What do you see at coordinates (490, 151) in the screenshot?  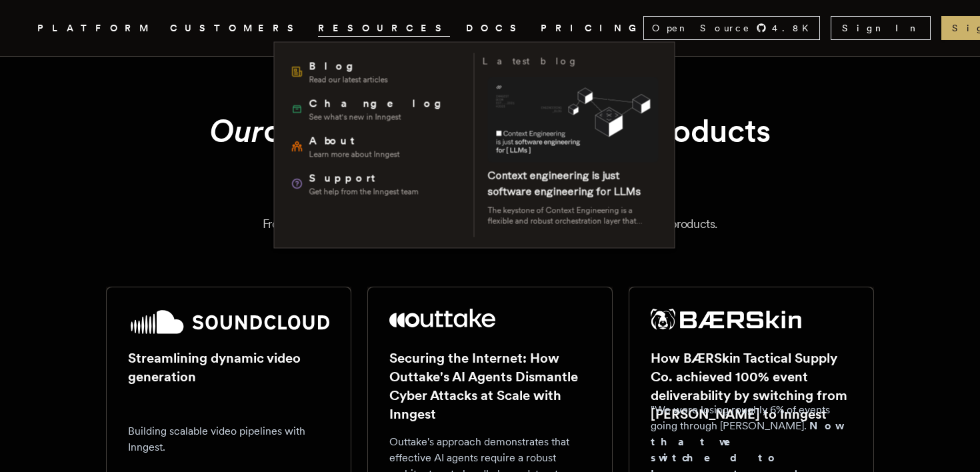 I see `h1: customers deliver reliable products for customers` at bounding box center [490, 151].